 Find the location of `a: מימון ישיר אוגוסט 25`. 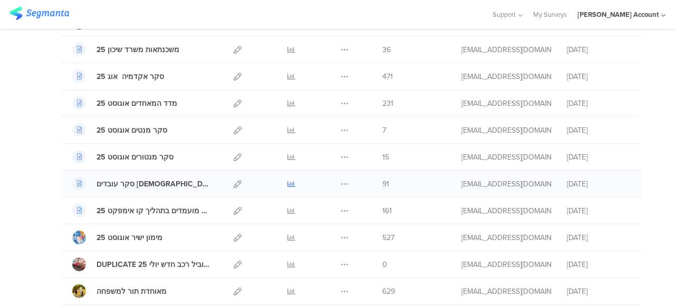

a: מימון ישיר אוגוסט 25 is located at coordinates (117, 238).